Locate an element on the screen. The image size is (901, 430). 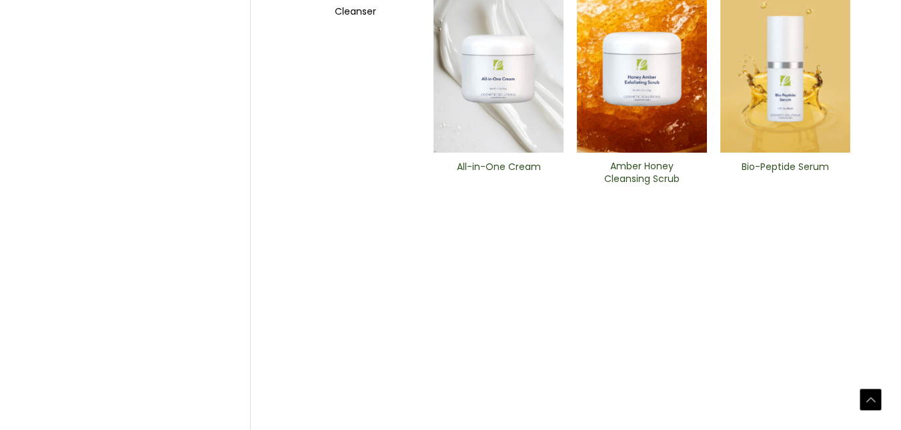
h2: All-in-One ​Cream is located at coordinates (498, 173).